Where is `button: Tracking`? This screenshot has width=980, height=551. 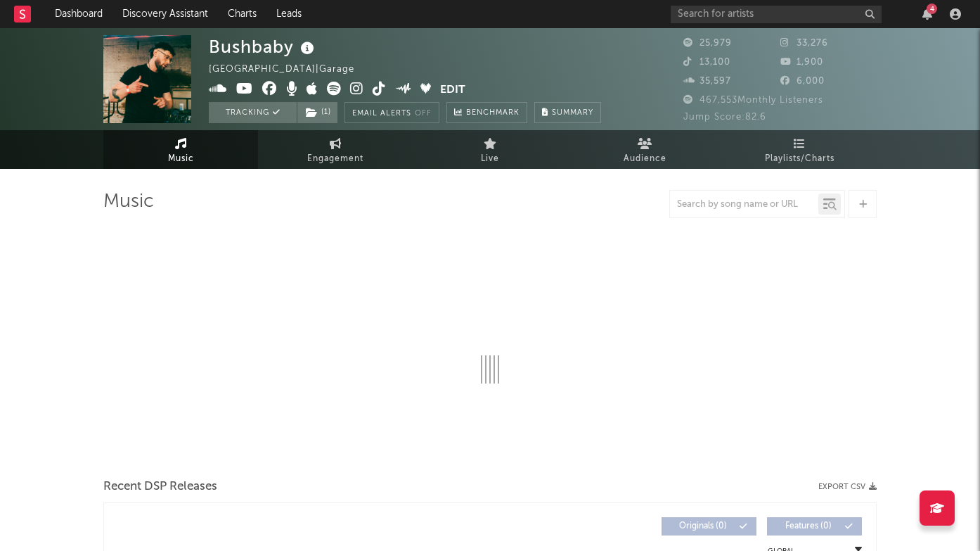
button: Tracking is located at coordinates (253, 113).